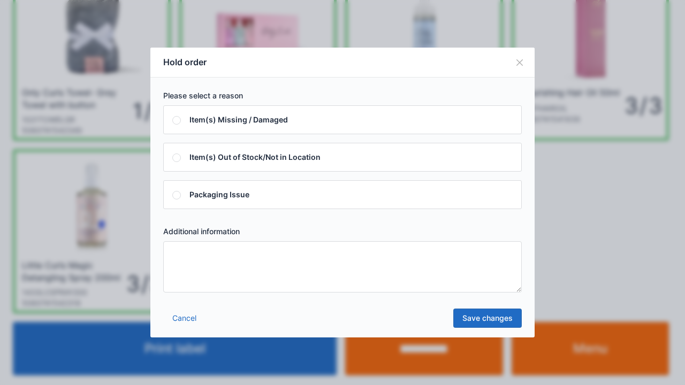  What do you see at coordinates (520, 63) in the screenshot?
I see `button: Close` at bounding box center [520, 63].